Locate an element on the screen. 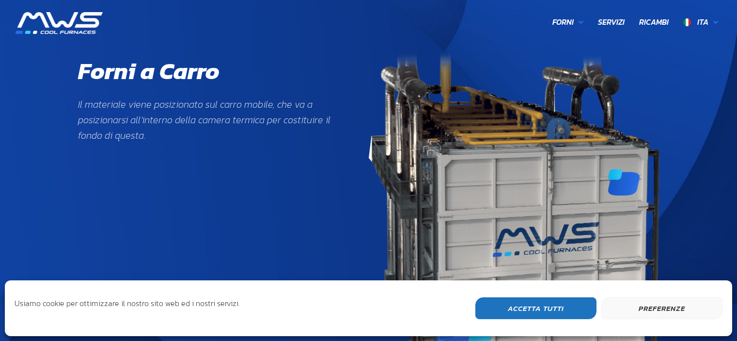 The height and width of the screenshot is (341, 737). a: Ita is located at coordinates (701, 22).